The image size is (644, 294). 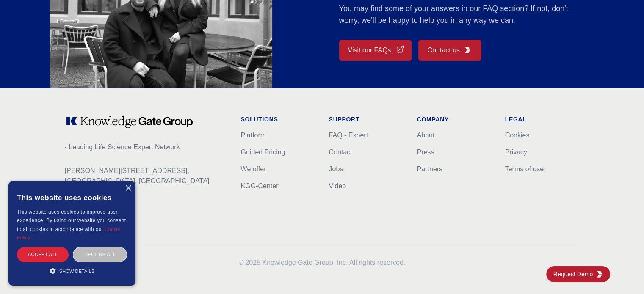 I want to click on a: Cookie Policy, so click(x=69, y=233).